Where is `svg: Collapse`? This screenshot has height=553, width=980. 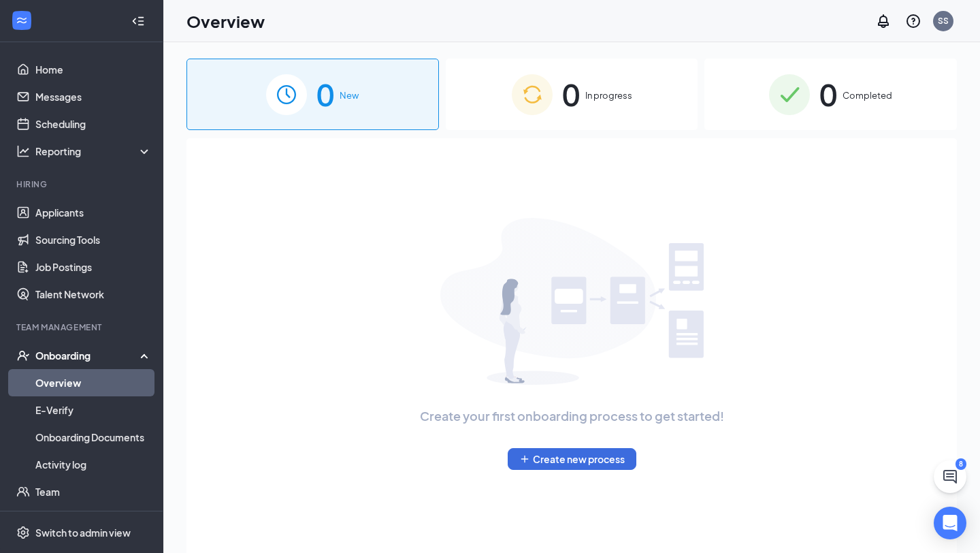
svg: Collapse is located at coordinates (138, 21).